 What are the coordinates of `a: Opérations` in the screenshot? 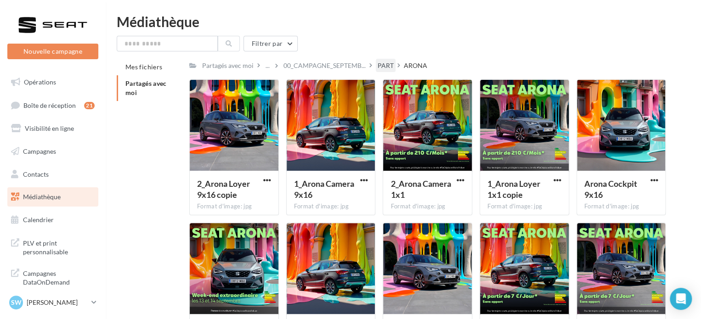 It's located at (53, 82).